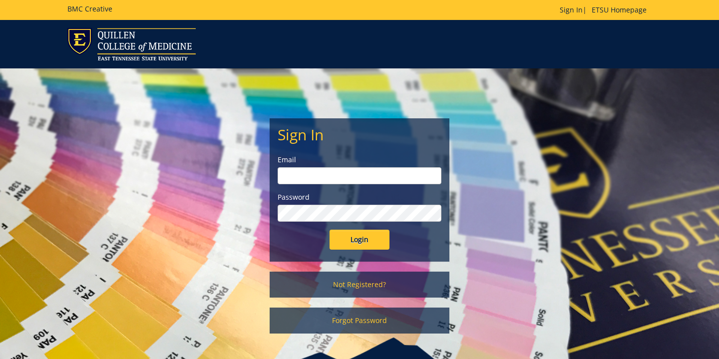 This screenshot has height=359, width=719. I want to click on a: Forgot Password, so click(360, 321).